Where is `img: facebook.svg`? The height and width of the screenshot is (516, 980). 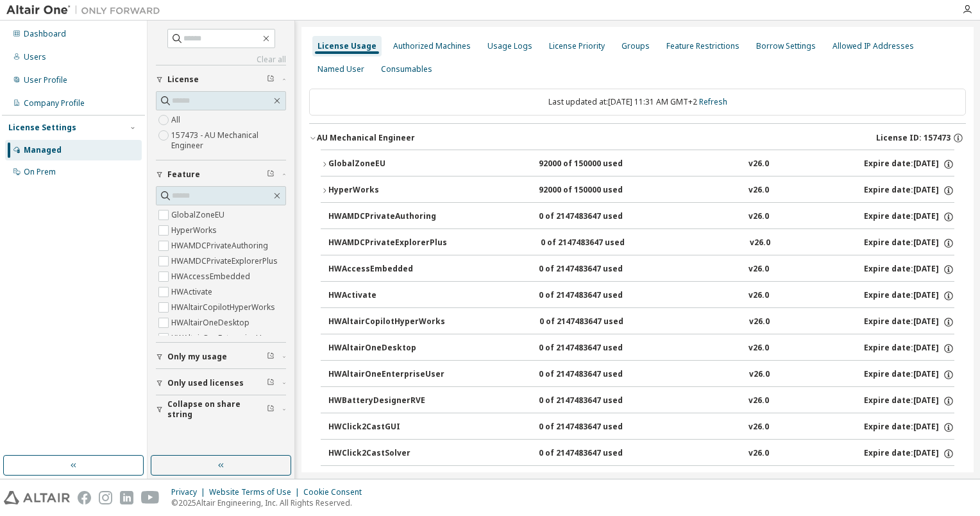
img: facebook.svg is located at coordinates (84, 497).